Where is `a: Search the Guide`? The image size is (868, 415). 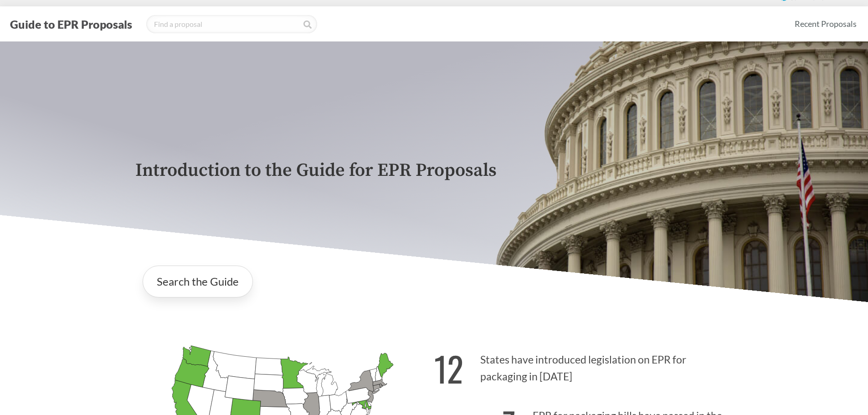 a: Search the Guide is located at coordinates (197, 282).